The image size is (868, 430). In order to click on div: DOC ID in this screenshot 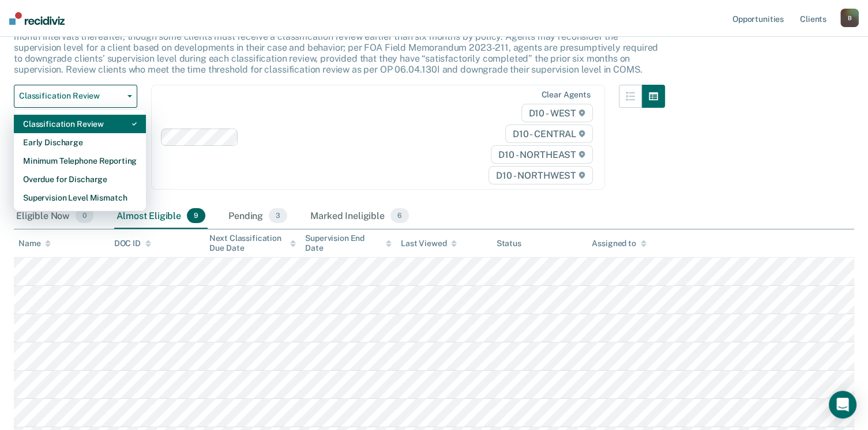, I will do `click(132, 243)`.